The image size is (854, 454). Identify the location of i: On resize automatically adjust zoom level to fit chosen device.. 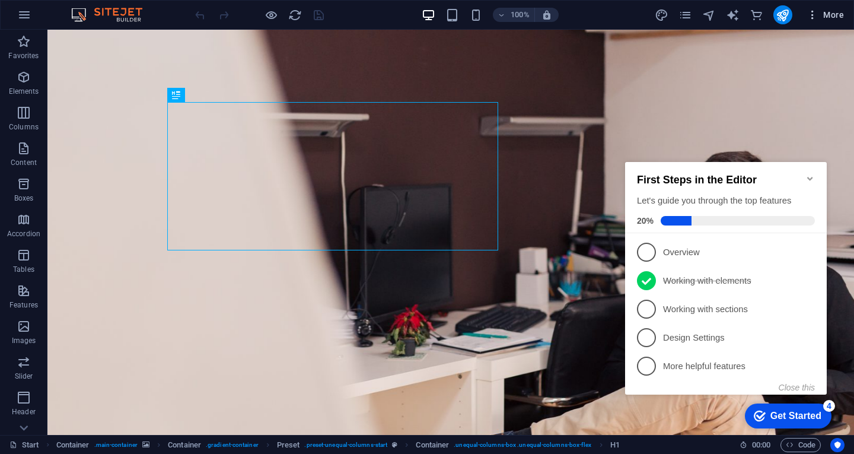
(547, 15).